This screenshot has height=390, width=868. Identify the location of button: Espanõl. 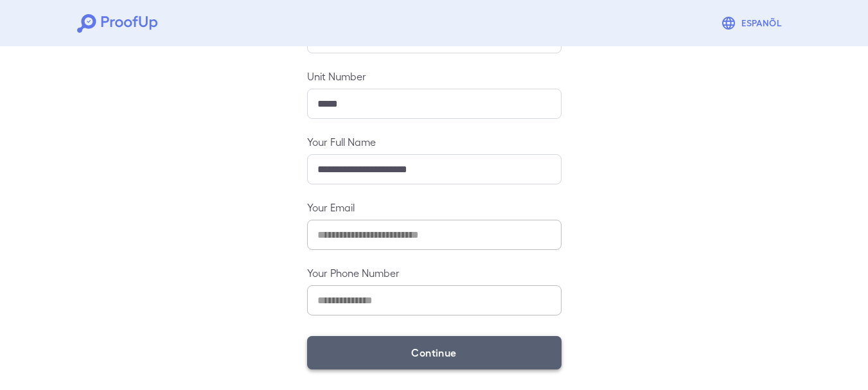
(753, 23).